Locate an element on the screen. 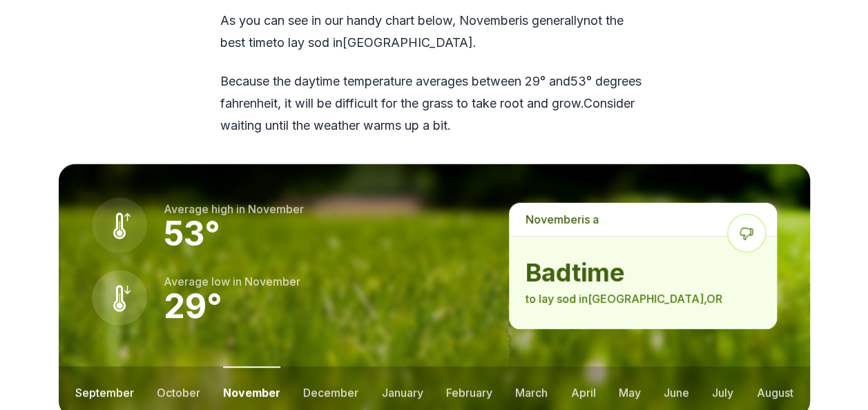 The height and width of the screenshot is (410, 868). p: Average high in is located at coordinates (233, 209).